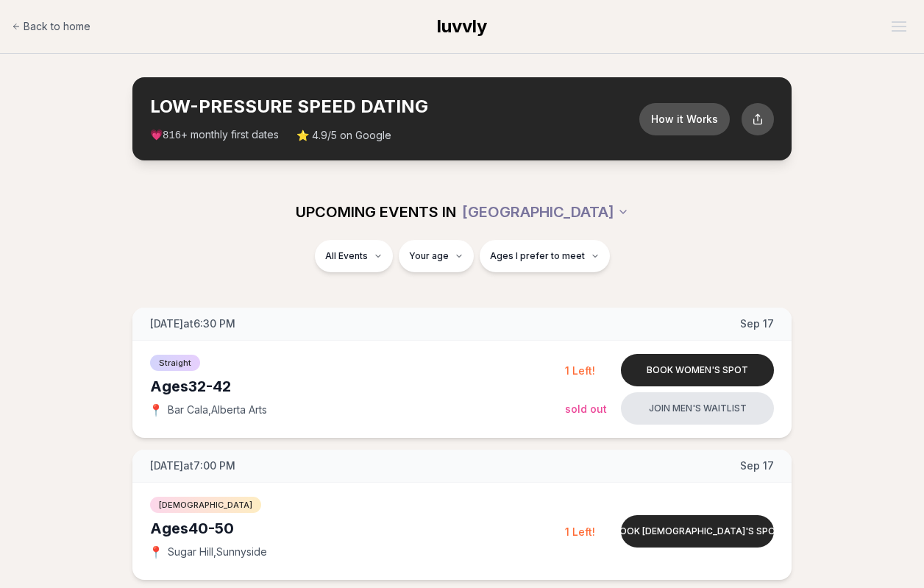 The height and width of the screenshot is (588, 924). What do you see at coordinates (354, 256) in the screenshot?
I see `button: All Events` at bounding box center [354, 256].